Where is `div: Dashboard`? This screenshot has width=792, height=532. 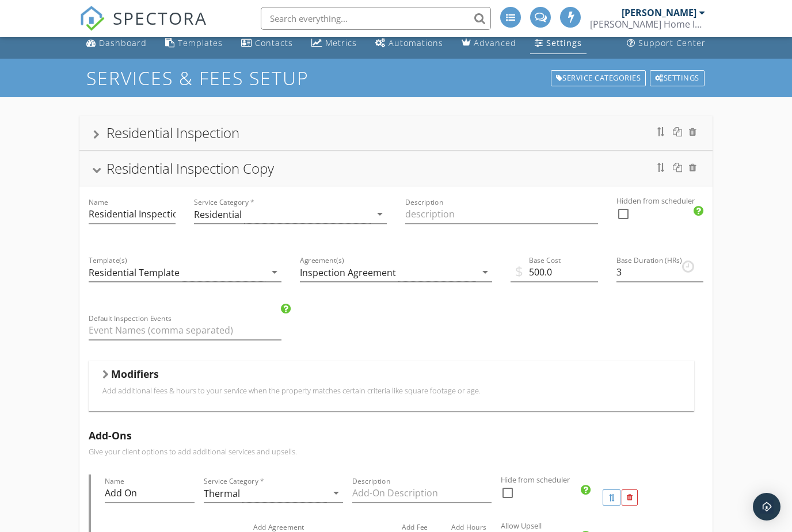 div: Dashboard is located at coordinates (123, 43).